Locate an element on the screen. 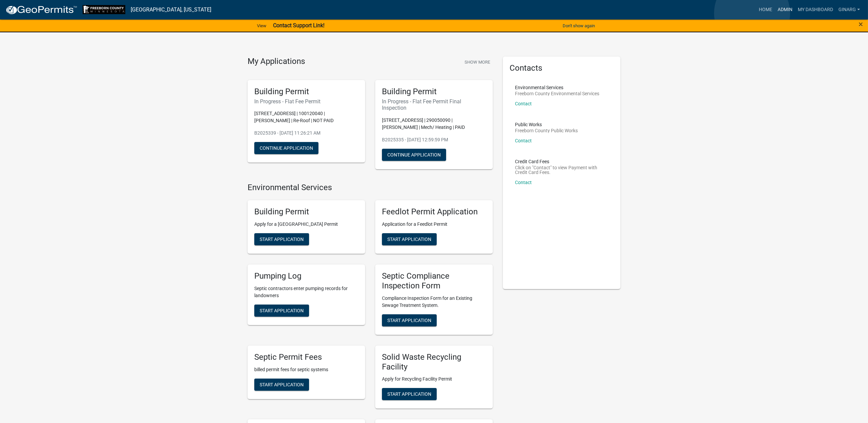 The image size is (868, 423). h6: In Progress - Flat Fee Permit is located at coordinates (307, 102).